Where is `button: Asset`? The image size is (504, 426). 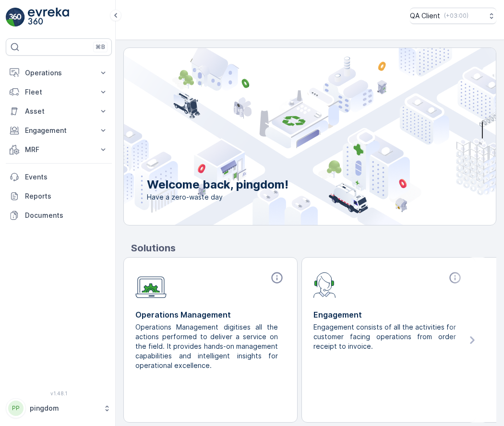
button: Asset is located at coordinates (59, 111).